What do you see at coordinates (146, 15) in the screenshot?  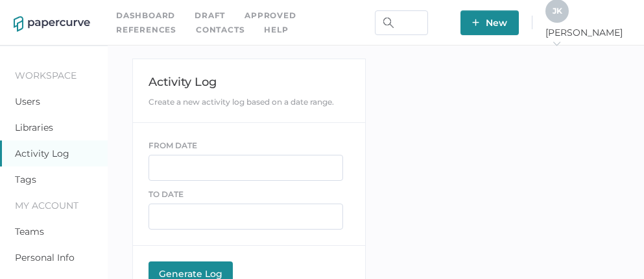 I see `a: Dashboard` at bounding box center [146, 15].